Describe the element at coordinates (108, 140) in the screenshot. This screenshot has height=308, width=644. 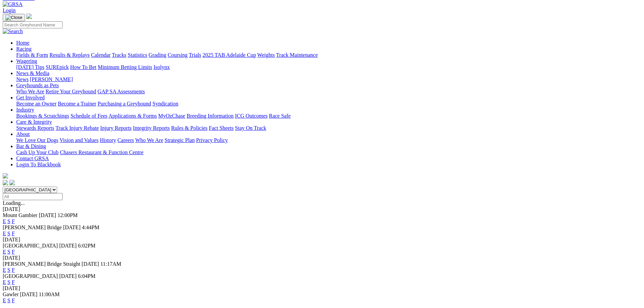
I see `a: History` at that location.